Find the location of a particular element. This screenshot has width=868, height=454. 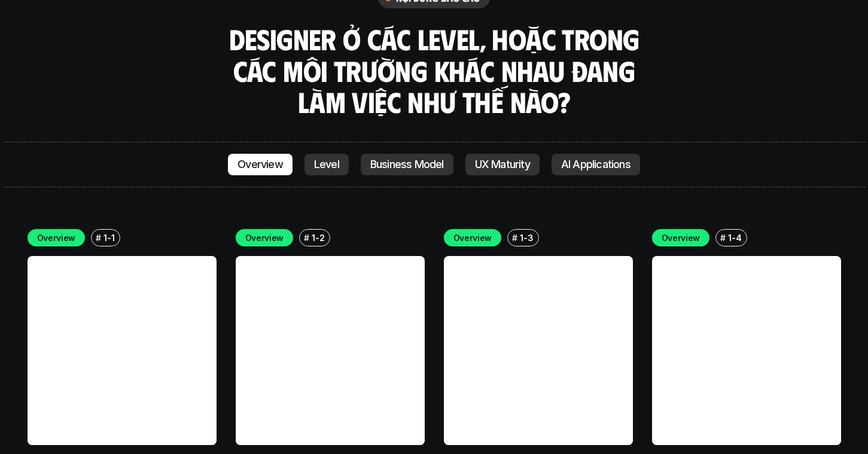

h3: Designer ở các level, hoặc trong các môi trường khác nhau đang làm việc như thế nào? is located at coordinates (434, 71).